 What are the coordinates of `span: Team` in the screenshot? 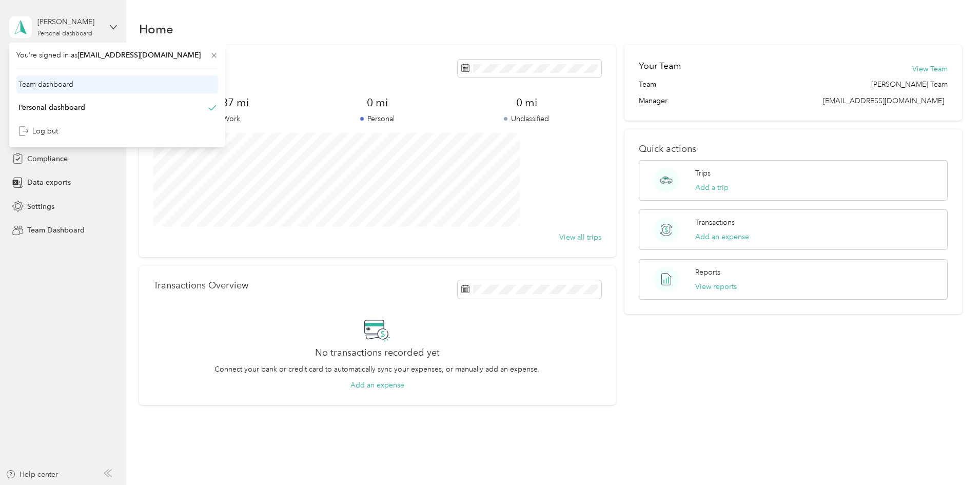 It's located at (648, 84).